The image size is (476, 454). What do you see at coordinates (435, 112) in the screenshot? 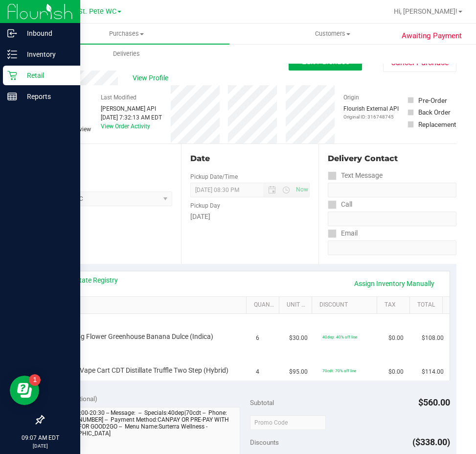
I see `div: Back Order` at bounding box center [435, 112].